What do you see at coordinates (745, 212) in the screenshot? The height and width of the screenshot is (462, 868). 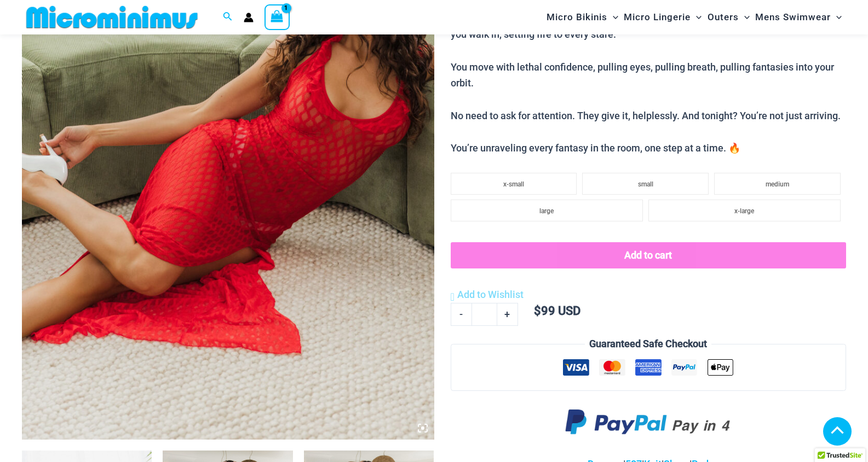 I see `span: x-large` at bounding box center [745, 212].